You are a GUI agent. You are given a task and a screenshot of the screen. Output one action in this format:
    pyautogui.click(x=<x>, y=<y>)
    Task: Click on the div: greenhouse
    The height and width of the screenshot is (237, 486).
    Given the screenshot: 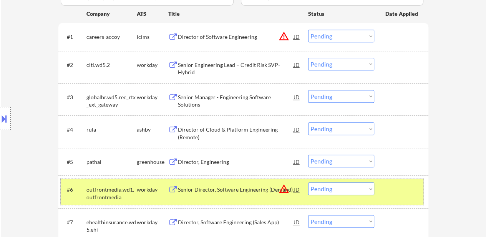 What is the action you would take?
    pyautogui.click(x=153, y=162)
    